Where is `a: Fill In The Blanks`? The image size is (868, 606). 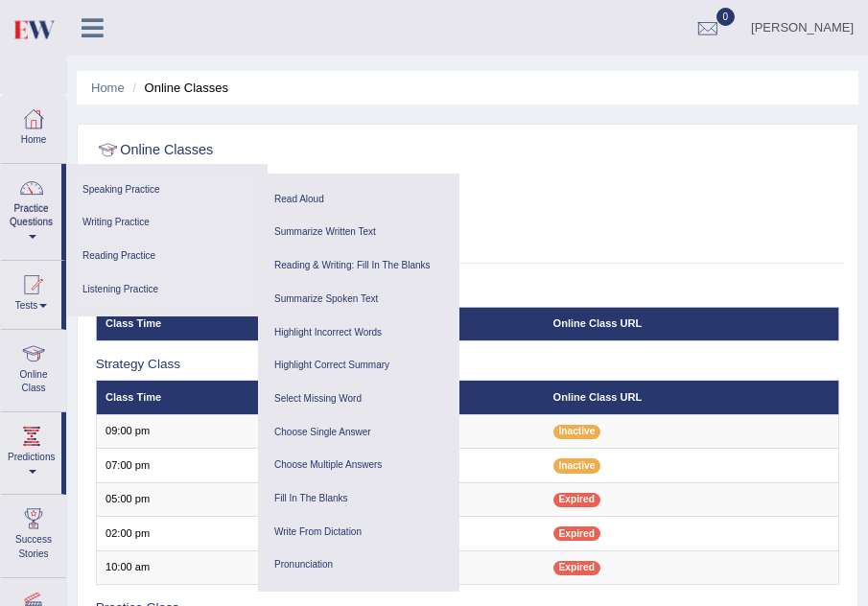
a: Fill In The Blanks is located at coordinates (359, 498).